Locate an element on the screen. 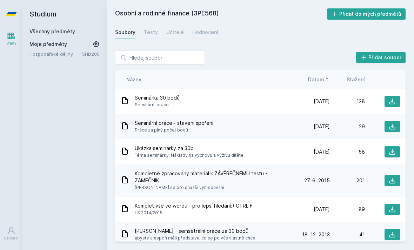 Image resolution: width=414 pixels, height=250 pixels. a: Učitelé is located at coordinates (175, 32).